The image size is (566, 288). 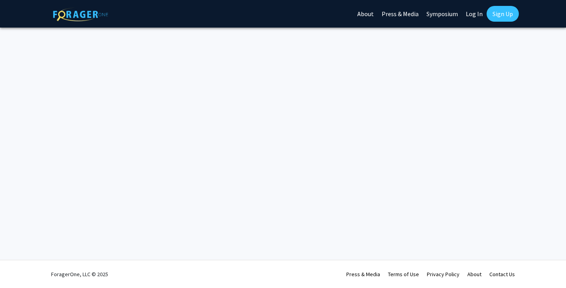 I want to click on a: Contact Us, so click(x=502, y=274).